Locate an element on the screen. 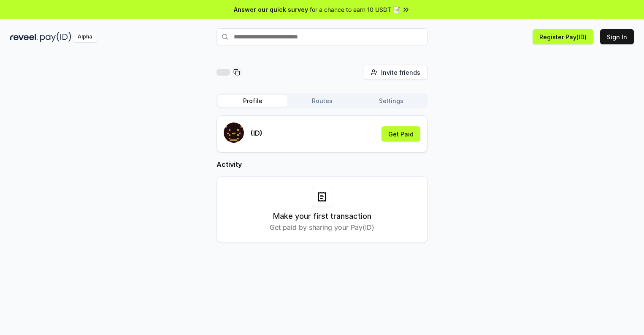 The width and height of the screenshot is (644, 335). span: Answer our quick survey is located at coordinates (271, 9).